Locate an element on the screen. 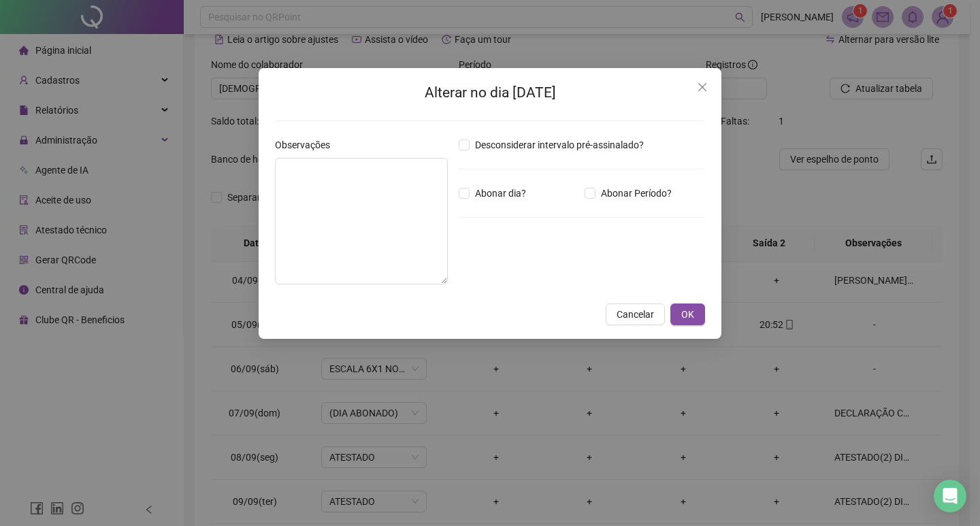 The width and height of the screenshot is (980, 526). span: Desconsiderar intervalo pré-assinalado? is located at coordinates (560, 145).